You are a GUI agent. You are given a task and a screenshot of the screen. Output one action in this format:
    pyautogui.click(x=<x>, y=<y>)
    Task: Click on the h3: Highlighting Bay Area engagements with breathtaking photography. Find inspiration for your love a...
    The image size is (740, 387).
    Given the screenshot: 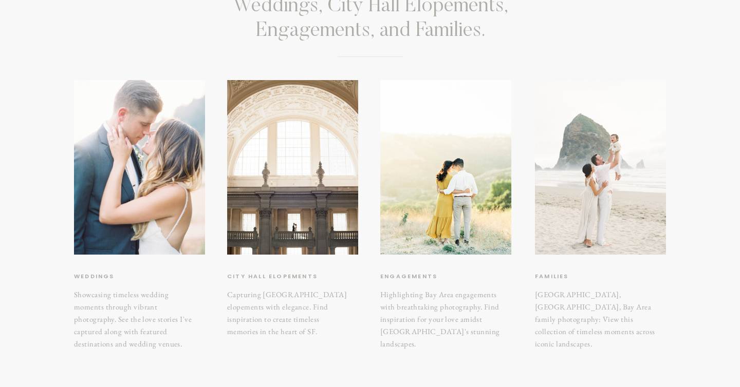 What is the action you would take?
    pyautogui.click(x=442, y=316)
    